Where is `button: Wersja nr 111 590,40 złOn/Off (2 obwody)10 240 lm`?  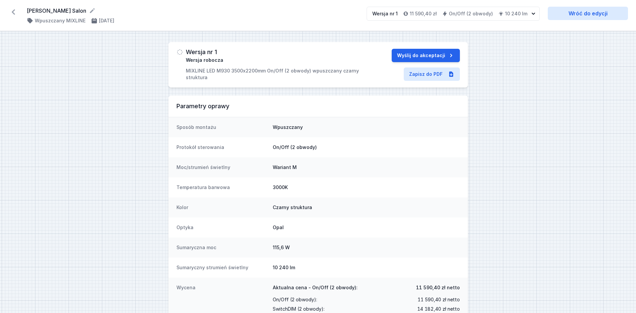
button: Wersja nr 111 590,40 złOn/Off (2 obwody)10 240 lm is located at coordinates (453, 14).